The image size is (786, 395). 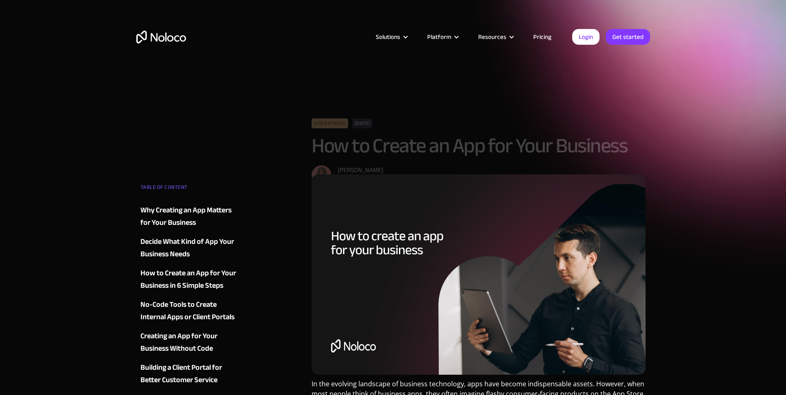 What do you see at coordinates (191, 217) in the screenshot?
I see `div: Why Creating an App Matters for Your Business` at bounding box center [191, 217].